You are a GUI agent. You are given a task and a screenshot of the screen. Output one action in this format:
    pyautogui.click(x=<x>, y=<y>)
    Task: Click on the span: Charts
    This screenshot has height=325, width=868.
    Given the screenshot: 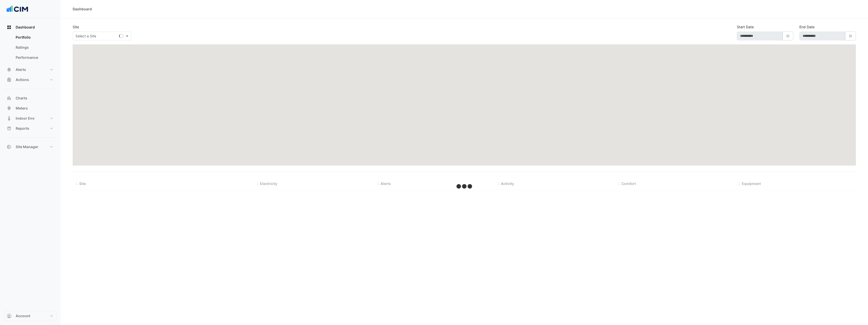 What is the action you would take?
    pyautogui.click(x=21, y=98)
    